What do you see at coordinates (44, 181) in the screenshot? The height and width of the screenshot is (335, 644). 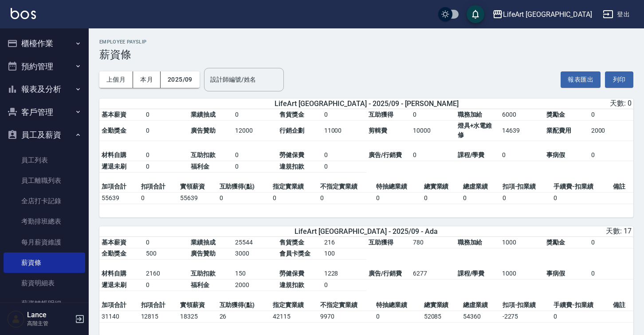 I see `a: 員工離職列表` at bounding box center [44, 181].